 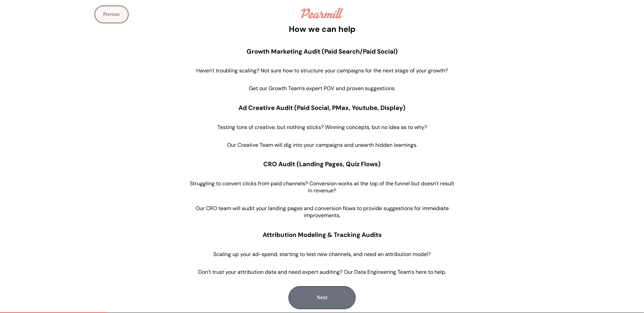 I want to click on h3: Growth Marketing Audit (Paid Search/Paid Social), so click(x=322, y=51).